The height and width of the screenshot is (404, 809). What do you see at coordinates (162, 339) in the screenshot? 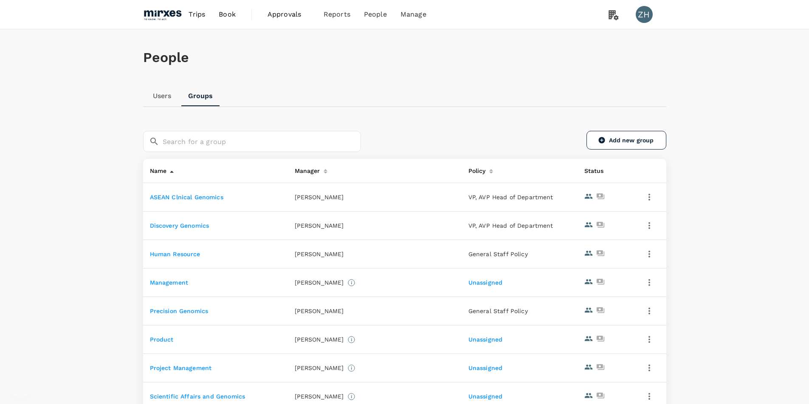
I see `a: Product` at bounding box center [162, 339].